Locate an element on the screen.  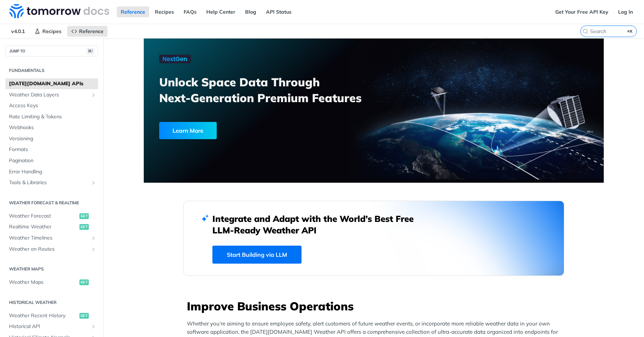
span: Weather Recent History is located at coordinates (43, 316).